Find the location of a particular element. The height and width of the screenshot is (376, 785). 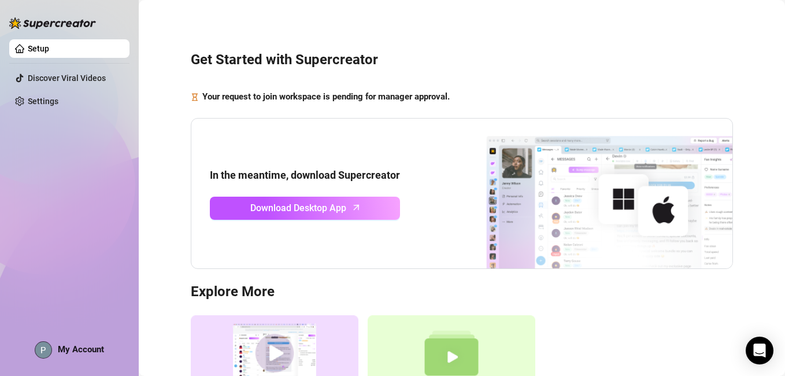

a: Setup is located at coordinates (38, 49).